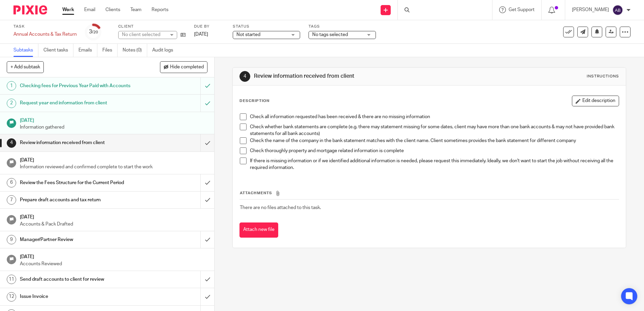 The height and width of the screenshot is (311, 644). I want to click on div: 11, so click(11, 279).